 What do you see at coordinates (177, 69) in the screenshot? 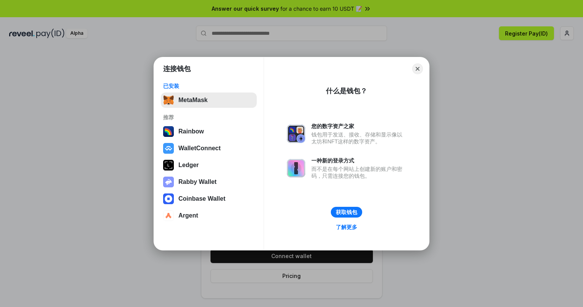
I see `h1: 连接钱包` at bounding box center [177, 69].